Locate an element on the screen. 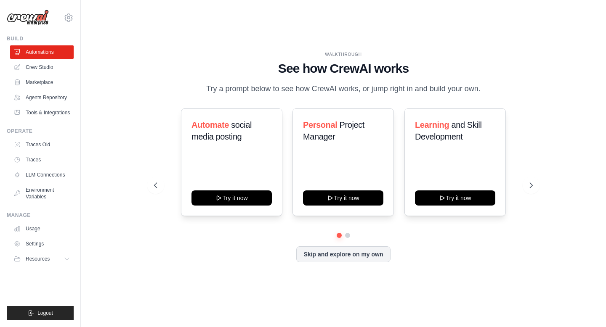  button: Skip and explore on my own is located at coordinates (343, 254).